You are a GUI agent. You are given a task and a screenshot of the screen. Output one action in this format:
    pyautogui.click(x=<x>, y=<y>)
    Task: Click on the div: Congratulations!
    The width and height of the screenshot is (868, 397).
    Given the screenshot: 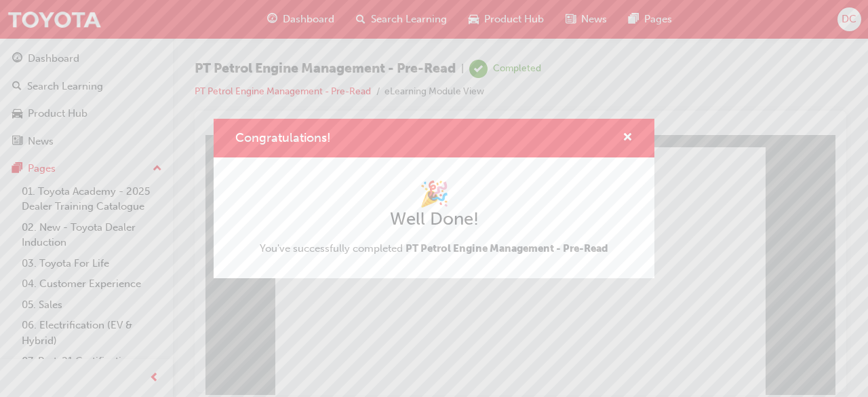 What is the action you would take?
    pyautogui.click(x=434, y=198)
    